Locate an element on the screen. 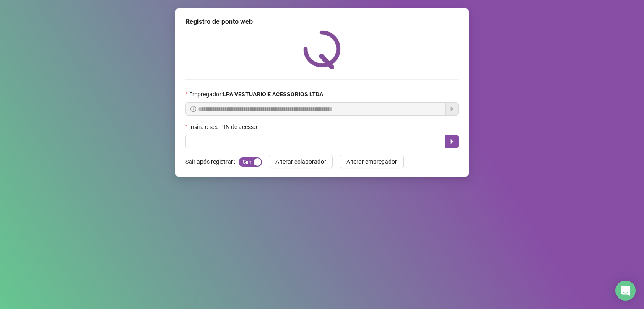  span: info-circle is located at coordinates (193, 109).